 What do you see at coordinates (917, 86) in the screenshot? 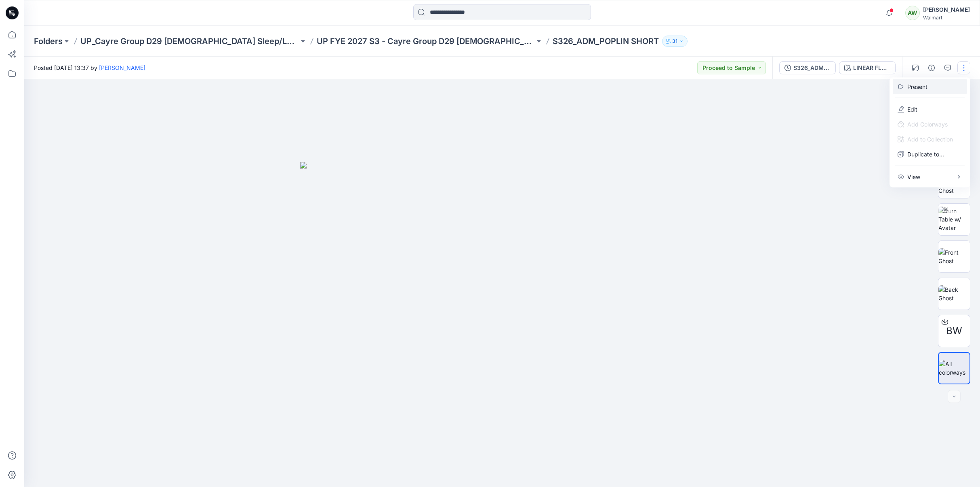
I see `a: Present` at bounding box center [917, 86].